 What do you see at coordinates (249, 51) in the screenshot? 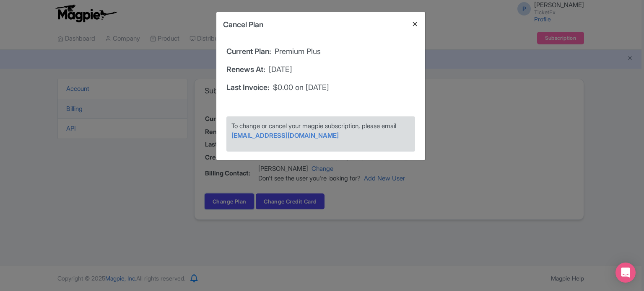
I see `span: Current Plan:` at bounding box center [249, 51].